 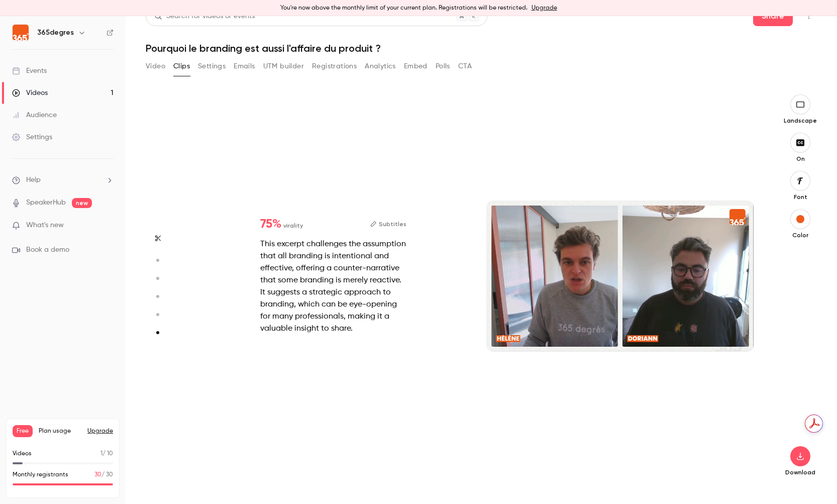 What do you see at coordinates (442, 66) in the screenshot?
I see `button: Polls` at bounding box center [442, 66].